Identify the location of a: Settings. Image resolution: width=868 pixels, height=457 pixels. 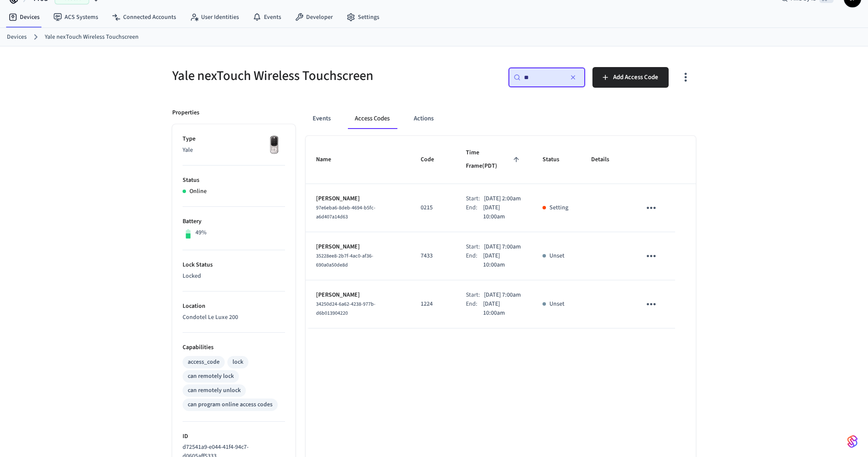
(363, 17).